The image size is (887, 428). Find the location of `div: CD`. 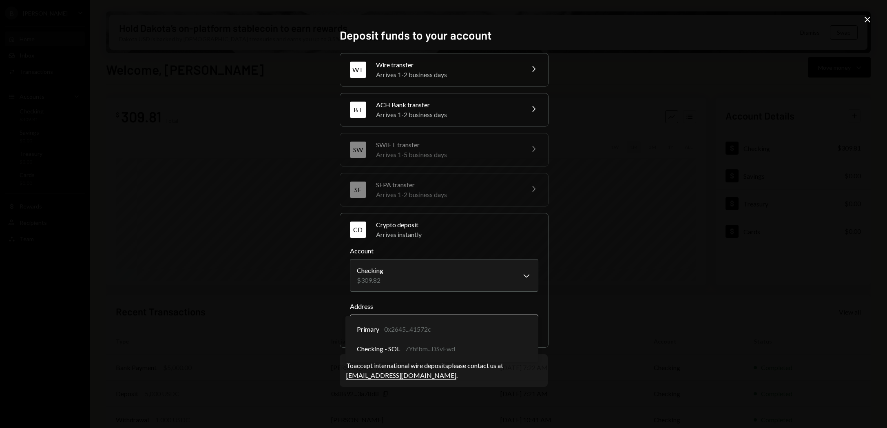

div: CD is located at coordinates (358, 230).